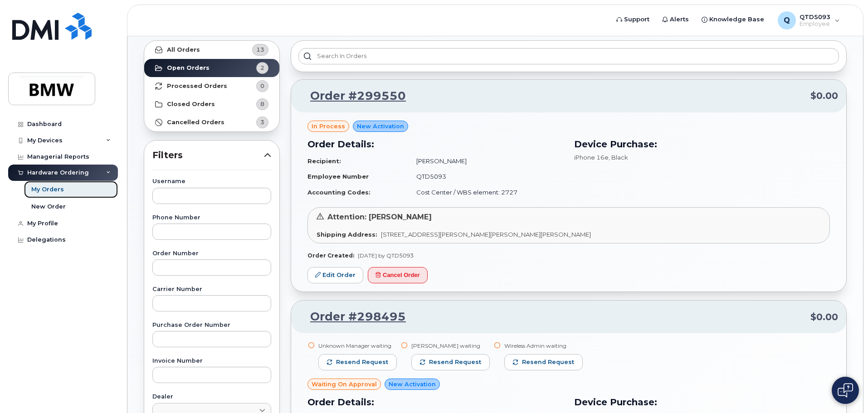 This screenshot has height=413, width=868. I want to click on strong: Open Orders, so click(188, 68).